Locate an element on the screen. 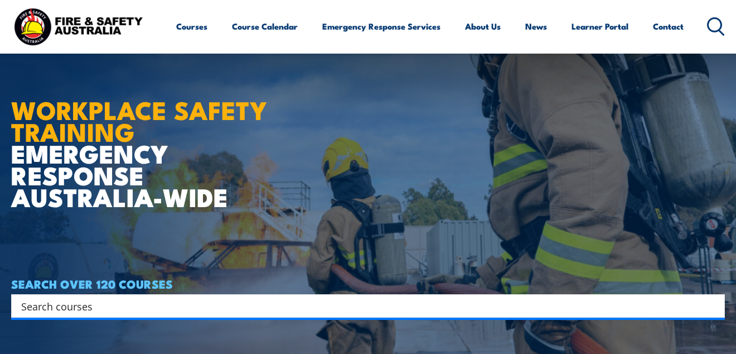  a: Learner Portal is located at coordinates (600, 26).